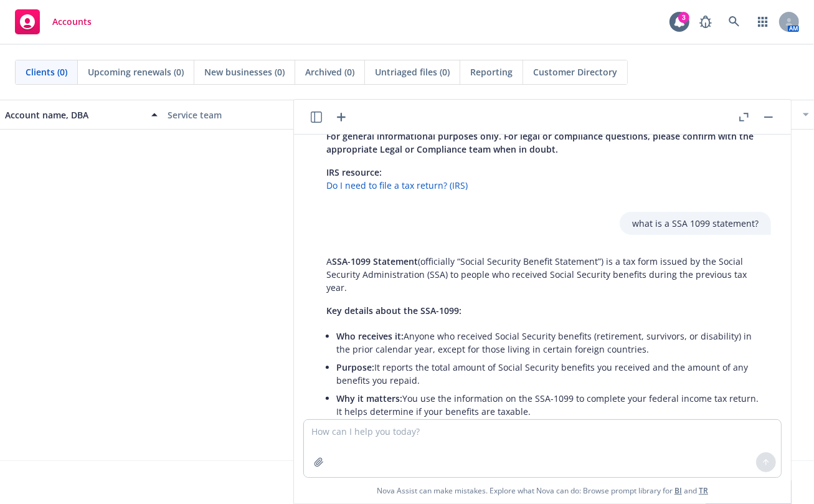 The image size is (814, 504). I want to click on span: Reporting, so click(491, 72).